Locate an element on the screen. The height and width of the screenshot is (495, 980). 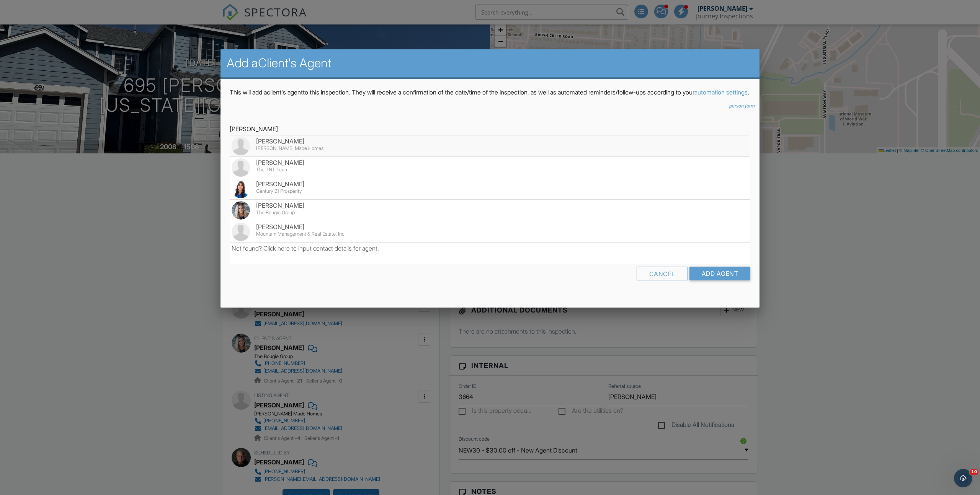
div: Mountain Management & Real Estate, Inc is located at coordinates (490, 235).